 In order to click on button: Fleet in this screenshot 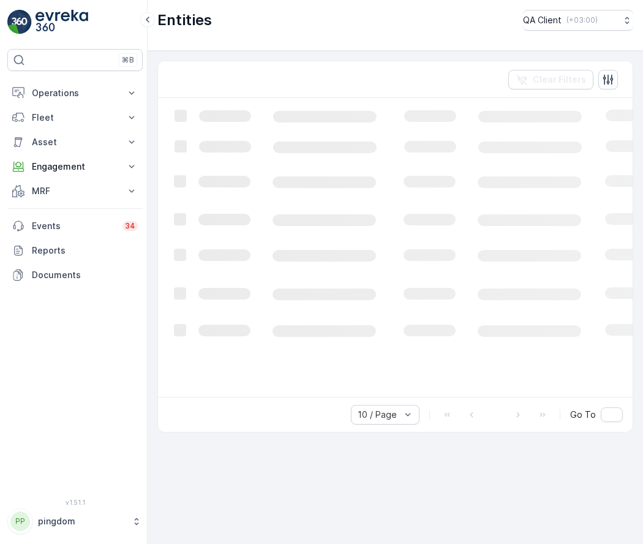, I will do `click(75, 118)`.